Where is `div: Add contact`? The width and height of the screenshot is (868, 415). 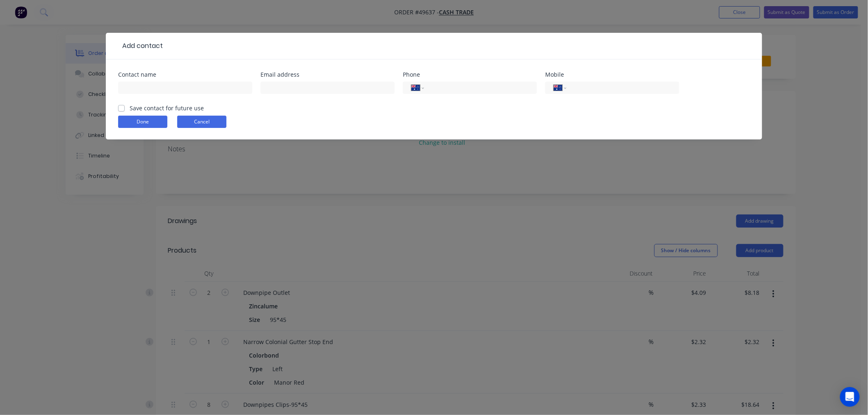
div: Add contact is located at coordinates (140, 46).